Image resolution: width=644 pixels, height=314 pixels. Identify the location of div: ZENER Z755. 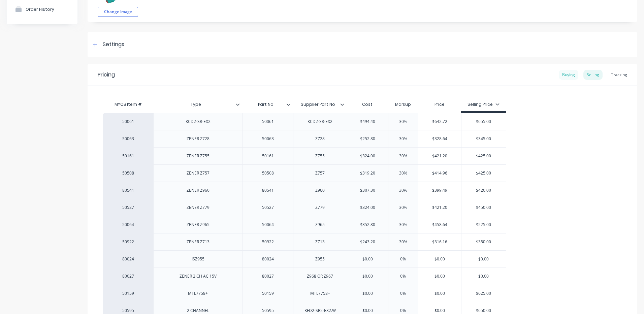
(198, 155).